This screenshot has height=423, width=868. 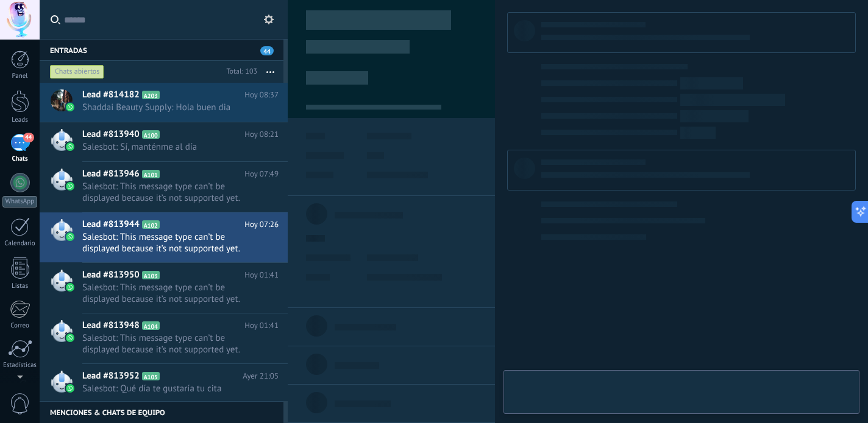 What do you see at coordinates (163, 338) in the screenshot?
I see `a: Lead #813948 A104 Hoy 01:41 Salesbot: This message type can’t be displayed because it’s not suppo...` at bounding box center [163, 338].